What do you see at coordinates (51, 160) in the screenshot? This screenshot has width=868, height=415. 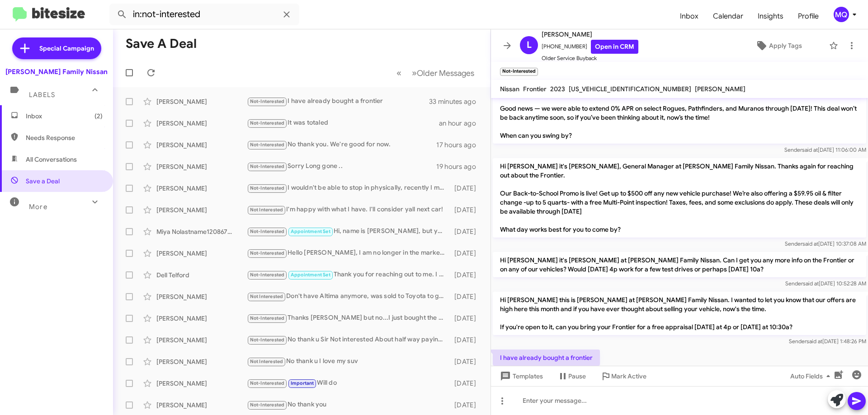 I see `span: All Conversations` at bounding box center [51, 160].